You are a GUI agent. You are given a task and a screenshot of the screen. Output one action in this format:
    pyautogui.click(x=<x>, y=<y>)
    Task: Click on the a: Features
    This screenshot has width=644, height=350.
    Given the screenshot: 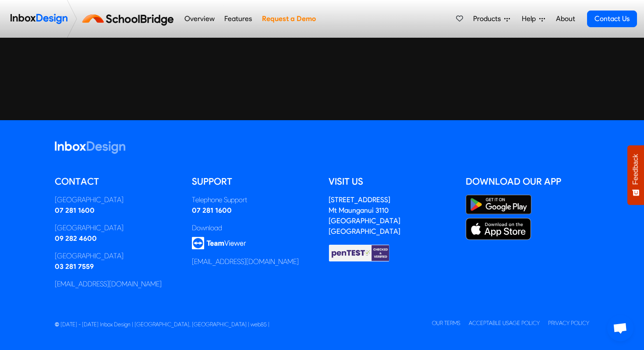 What is the action you would take?
    pyautogui.click(x=239, y=19)
    